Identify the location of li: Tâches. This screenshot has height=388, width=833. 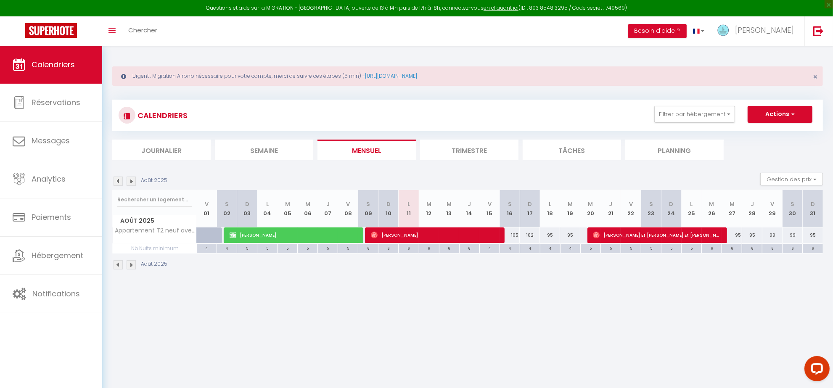
(572, 150).